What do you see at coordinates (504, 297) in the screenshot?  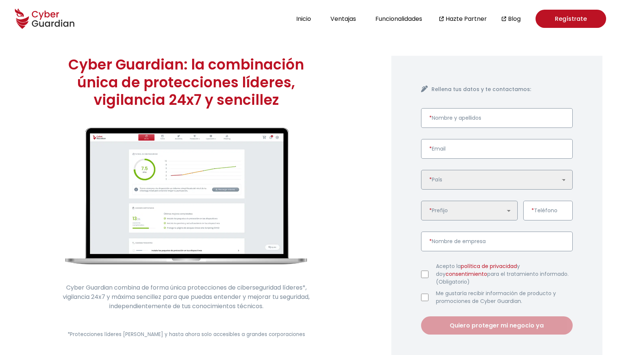 I see `label: Me gustaría recibir información de producto y promociones de Cyber Guardian.` at bounding box center [504, 297].